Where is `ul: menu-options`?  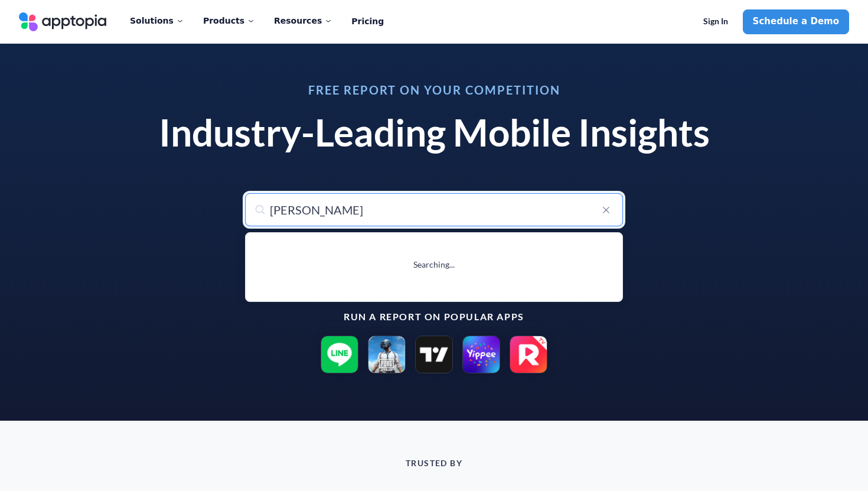
ul: menu-options is located at coordinates (434, 267).